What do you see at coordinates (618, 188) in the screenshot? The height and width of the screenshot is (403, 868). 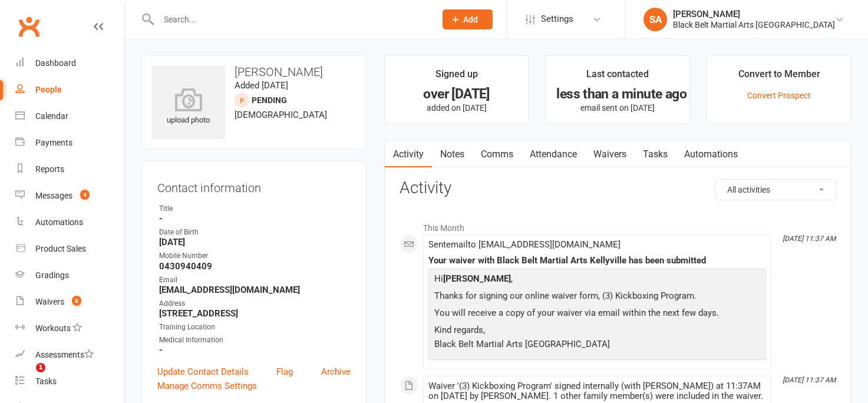 I see `h3: Activity` at bounding box center [618, 188].